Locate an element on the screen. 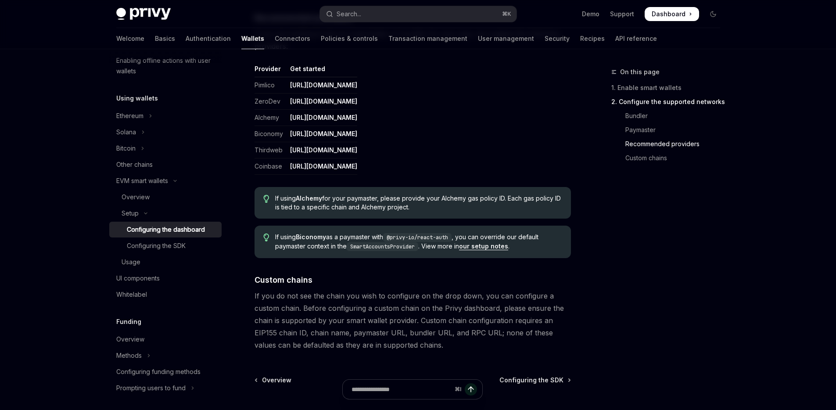 The image size is (836, 410). a: Support is located at coordinates (622, 14).